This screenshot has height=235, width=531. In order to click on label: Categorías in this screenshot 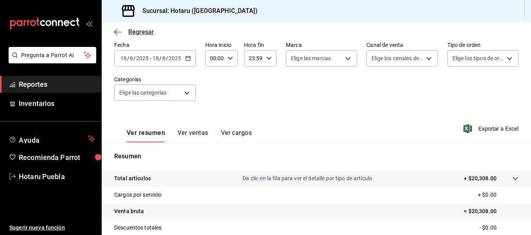, I will do `click(155, 79)`.